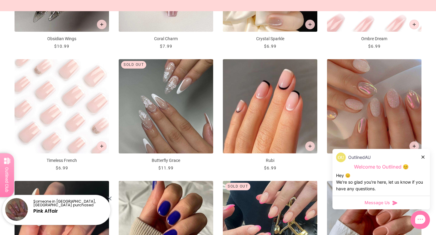 The height and width of the screenshot is (235, 436). Describe the element at coordinates (166, 161) in the screenshot. I see `p: Butterfly Grace` at that location.